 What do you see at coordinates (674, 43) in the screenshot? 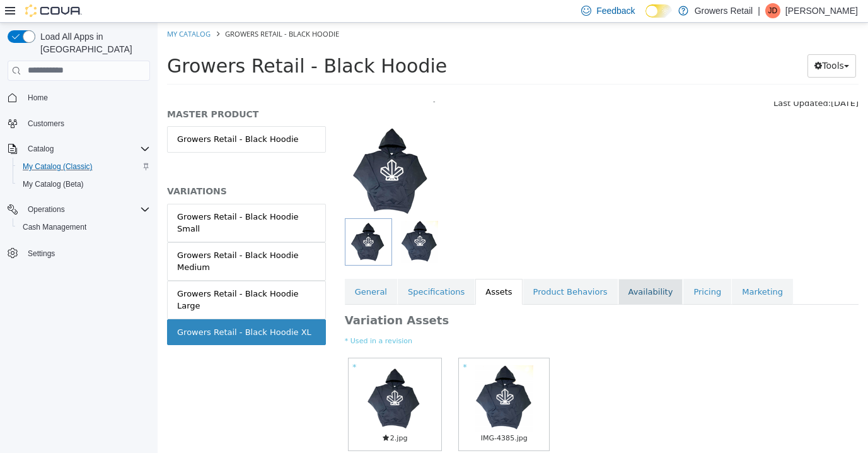
I see `button: Tools` at bounding box center [674, 43].